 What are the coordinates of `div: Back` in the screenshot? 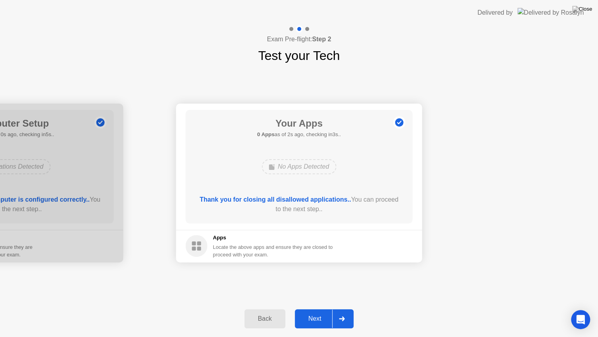 It's located at (265, 319).